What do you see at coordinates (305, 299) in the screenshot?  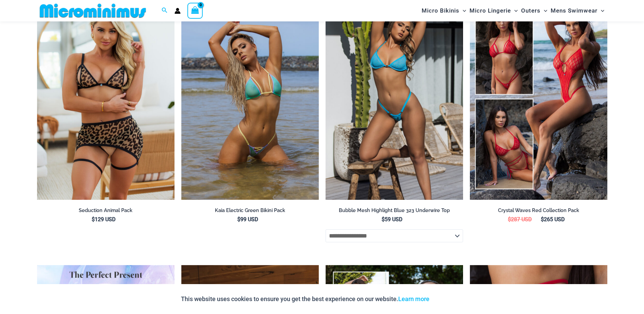 I see `p: This website uses cookies to ensure you get the best experience on our website.` at bounding box center [305, 299].